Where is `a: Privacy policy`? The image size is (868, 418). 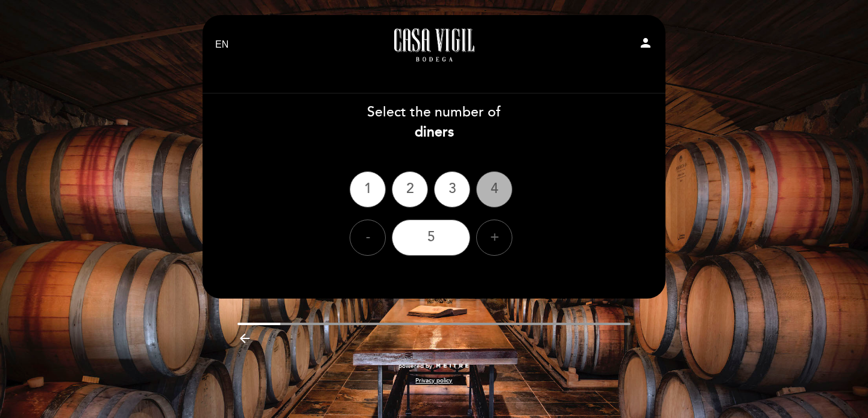
a: Privacy policy is located at coordinates (433, 381).